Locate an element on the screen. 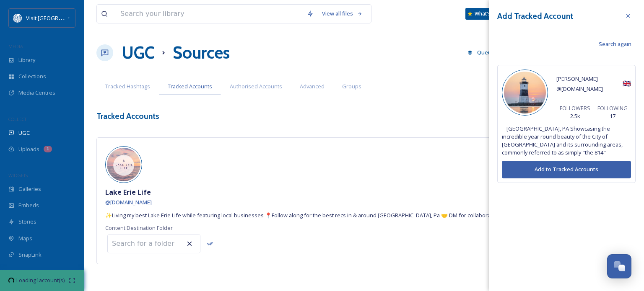 This screenshot has width=644, height=291. div: 1 is located at coordinates (48, 149).